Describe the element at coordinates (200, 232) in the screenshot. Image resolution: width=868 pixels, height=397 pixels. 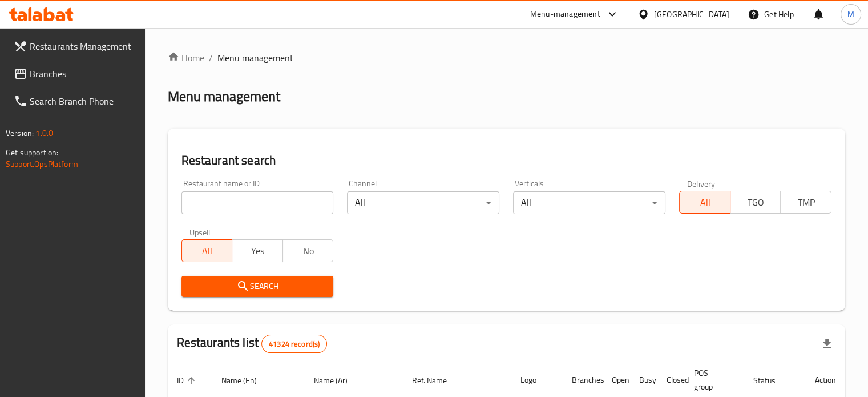
I see `label: Upsell` at that location.